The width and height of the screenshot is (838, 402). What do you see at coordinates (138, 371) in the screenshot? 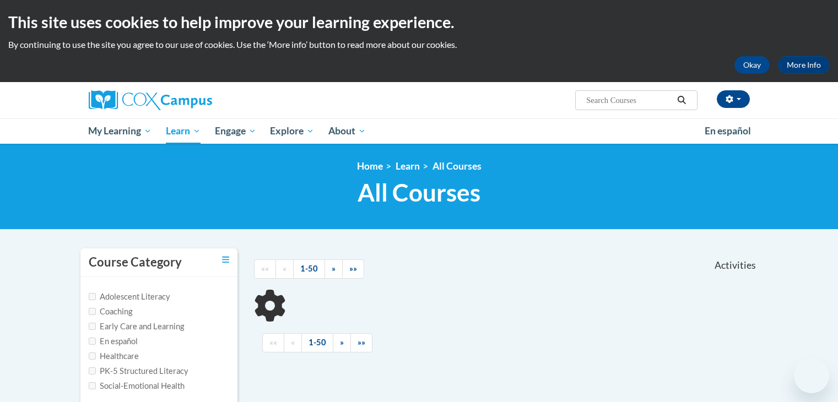
I see `label: PK-5 Structured Literacy` at bounding box center [138, 371].